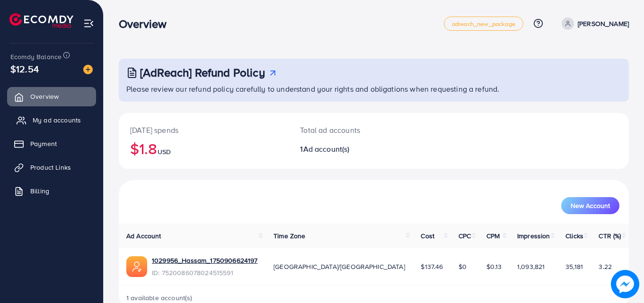 This screenshot has width=644, height=303. What do you see at coordinates (432, 267) in the screenshot?
I see `span: $137.46` at bounding box center [432, 267].